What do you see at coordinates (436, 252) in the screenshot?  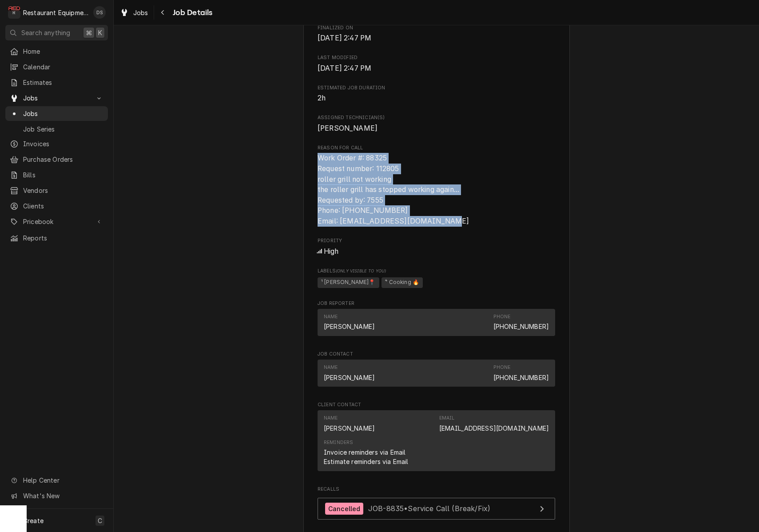 I see `div: High` at bounding box center [436, 252].